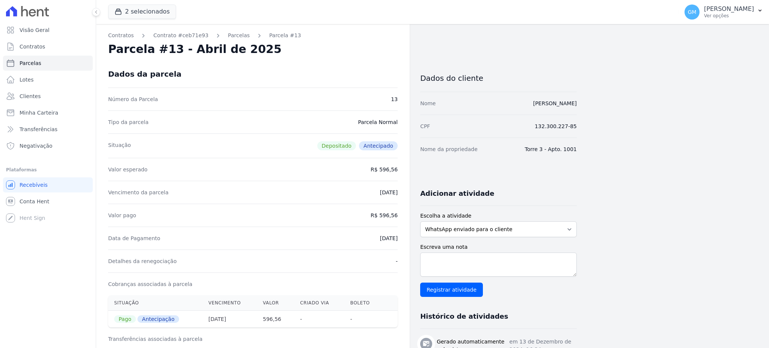 This screenshot has height=348, width=769. I want to click on a: Recebíveis, so click(48, 185).